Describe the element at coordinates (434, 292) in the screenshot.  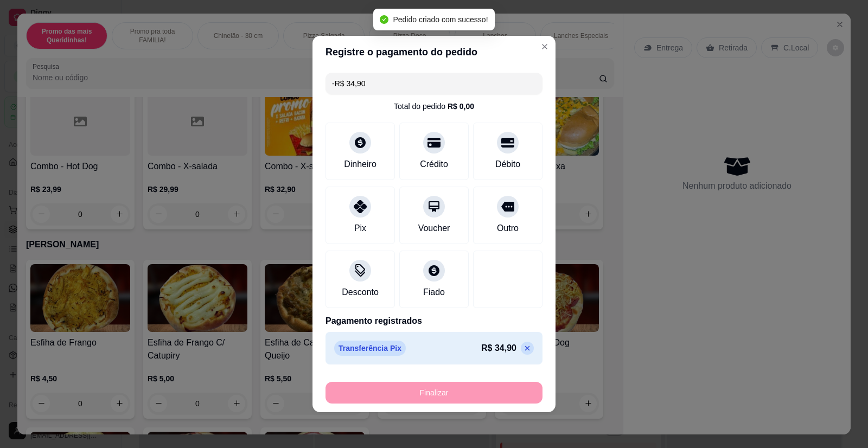
I see `div: Fiado` at that location.